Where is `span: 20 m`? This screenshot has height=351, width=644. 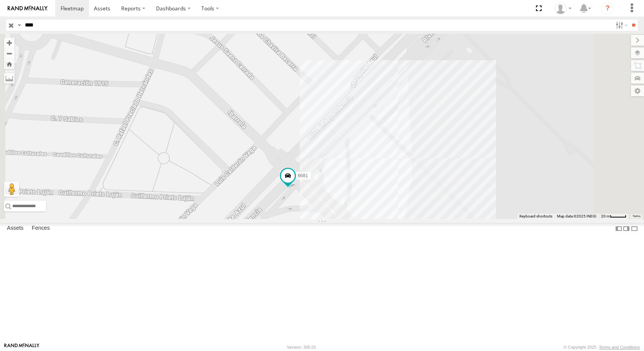 span: 20 m is located at coordinates (605, 216).